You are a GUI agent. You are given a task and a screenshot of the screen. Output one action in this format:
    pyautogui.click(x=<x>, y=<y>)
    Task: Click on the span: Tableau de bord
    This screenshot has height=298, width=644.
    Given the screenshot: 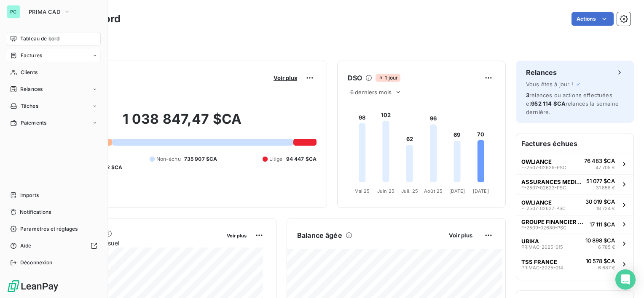 What is the action you would take?
    pyautogui.click(x=40, y=39)
    